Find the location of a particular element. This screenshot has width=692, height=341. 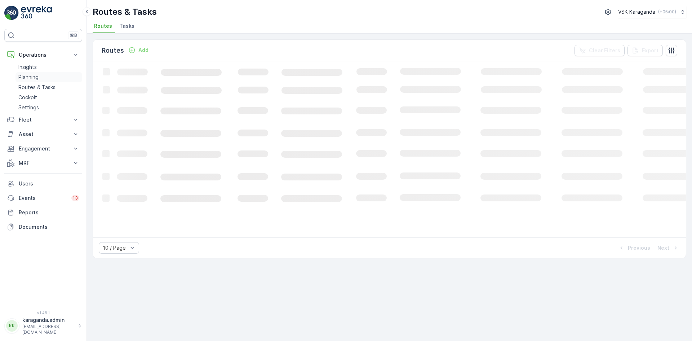

button: VSK Karaganda(+05:00) is located at coordinates (652, 12).